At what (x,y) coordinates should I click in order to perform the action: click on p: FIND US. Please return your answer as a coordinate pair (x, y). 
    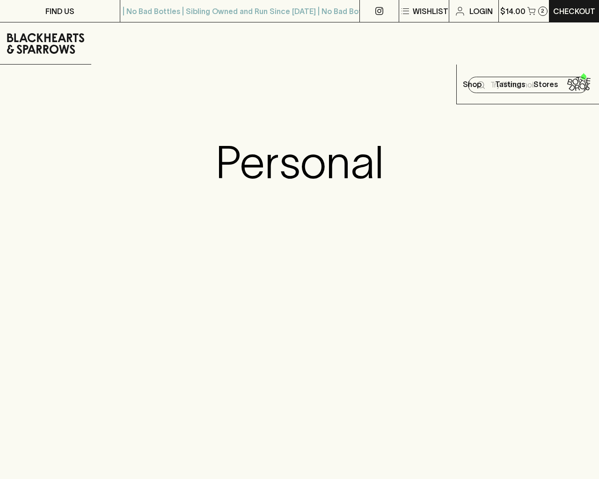
    Looking at the image, I should click on (60, 11).